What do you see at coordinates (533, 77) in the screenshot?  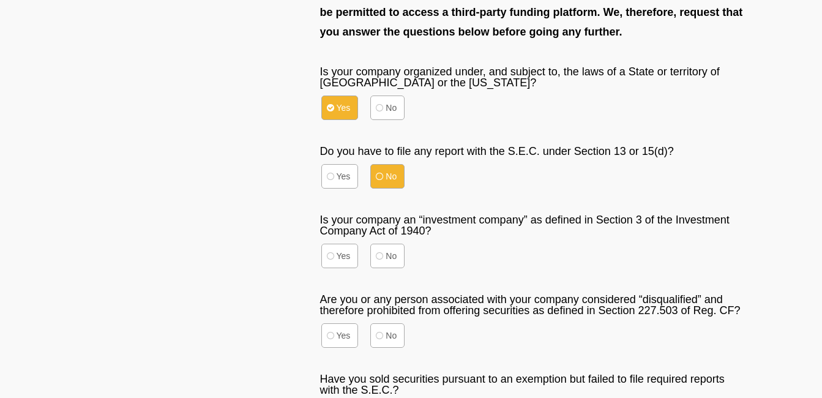 I see `label: Is your company organized under, and subject to, the laws of a State or territory of [GEOGRAPHIC_...` at bounding box center [533, 77].